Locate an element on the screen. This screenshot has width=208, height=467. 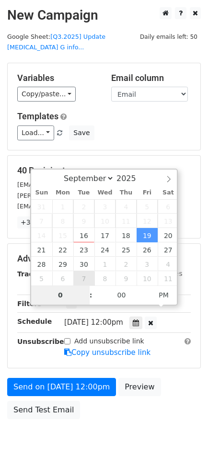
span: September 21, 2025 is located at coordinates (42, 249).